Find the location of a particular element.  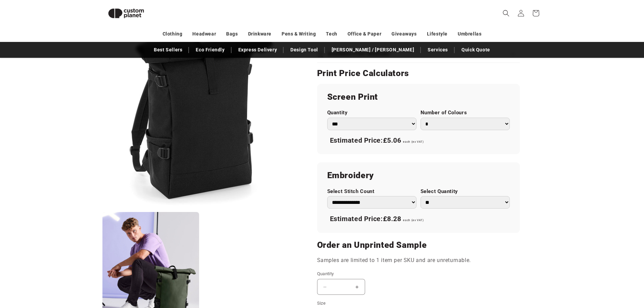

a: Office & Paper is located at coordinates (365, 34).